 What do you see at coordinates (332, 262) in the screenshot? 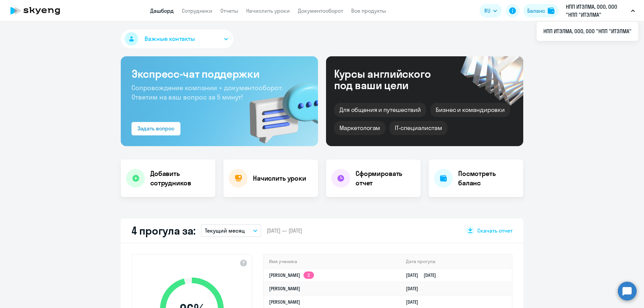
I see `th: Имя ученика` at bounding box center [332, 262].